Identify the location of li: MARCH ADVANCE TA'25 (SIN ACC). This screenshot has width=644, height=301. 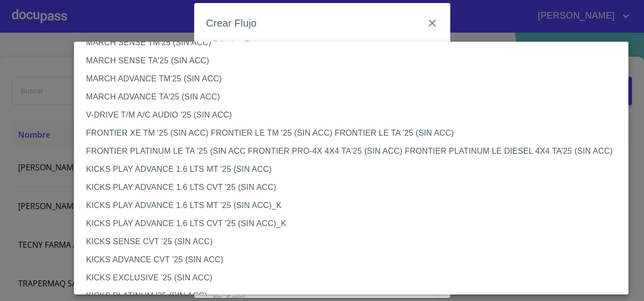
(355, 97).